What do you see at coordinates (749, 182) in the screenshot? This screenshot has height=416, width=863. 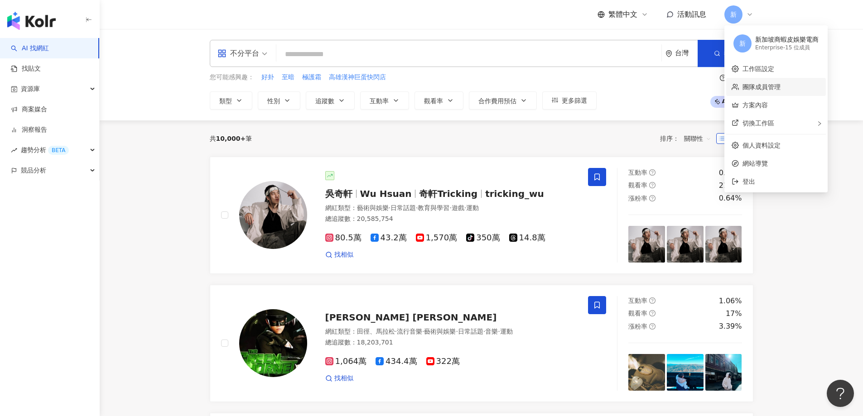 I see `span: 登出` at bounding box center [749, 182].